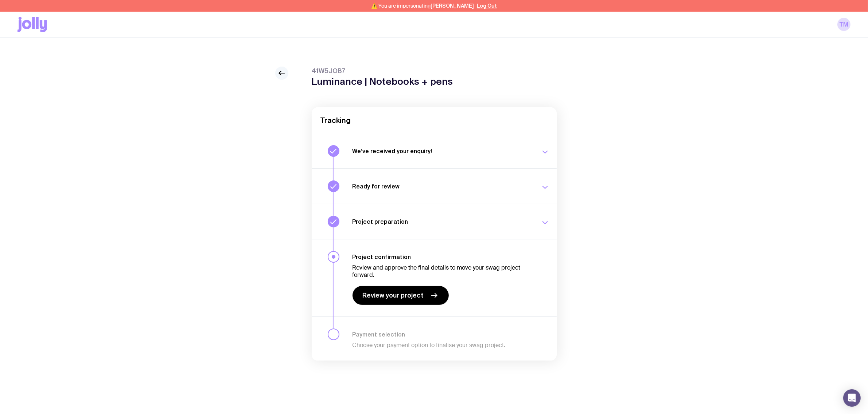 Image resolution: width=868 pixels, height=414 pixels. I want to click on span: 41W5JOB7, so click(382, 71).